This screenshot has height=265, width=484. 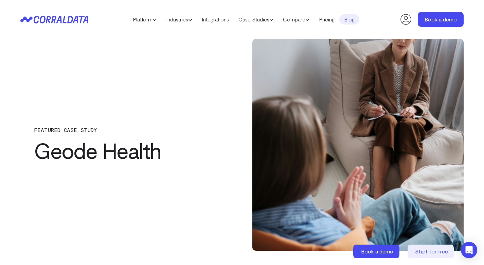 I want to click on span: Book a demo, so click(x=377, y=251).